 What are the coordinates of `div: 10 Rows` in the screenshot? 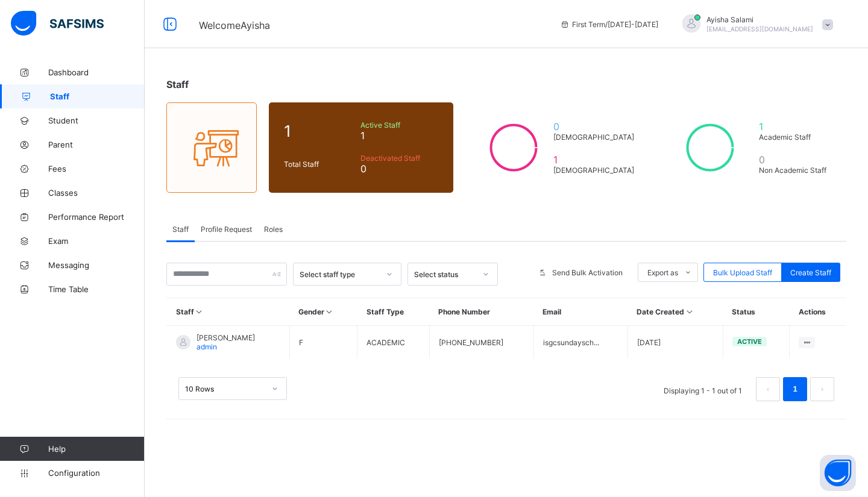 It's located at (225, 389).